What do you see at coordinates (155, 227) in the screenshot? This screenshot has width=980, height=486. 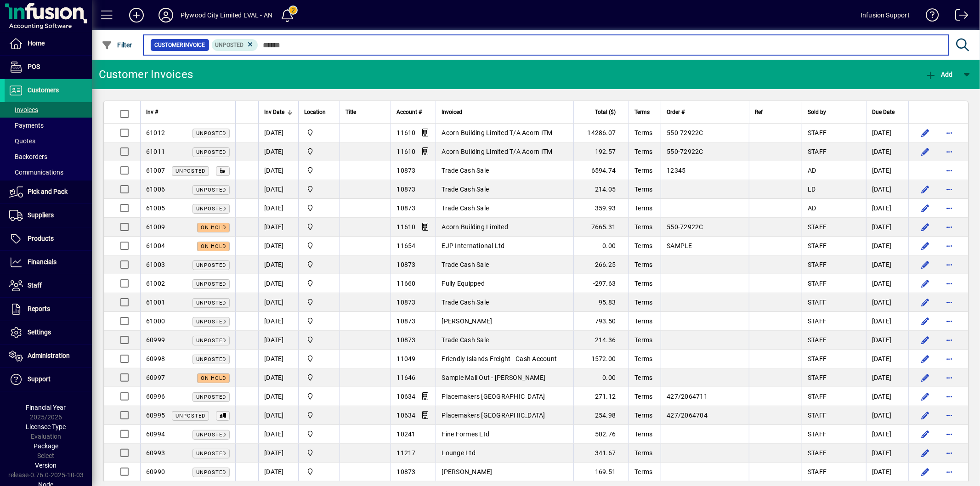 I see `span: 61009` at bounding box center [155, 227].